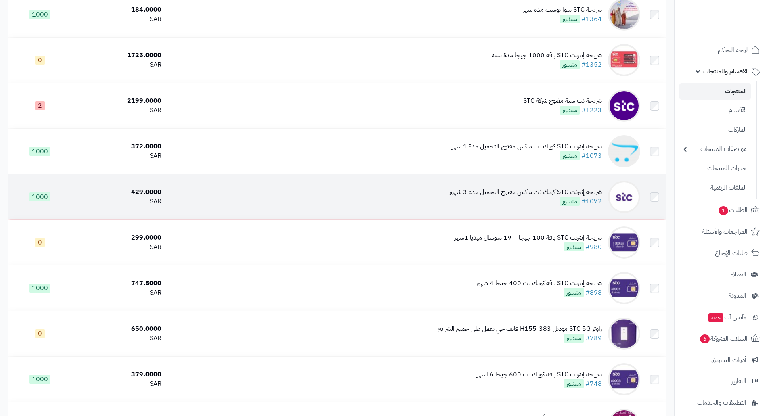  What do you see at coordinates (729, 360) in the screenshot?
I see `span: أدوات التسويق` at bounding box center [729, 360].